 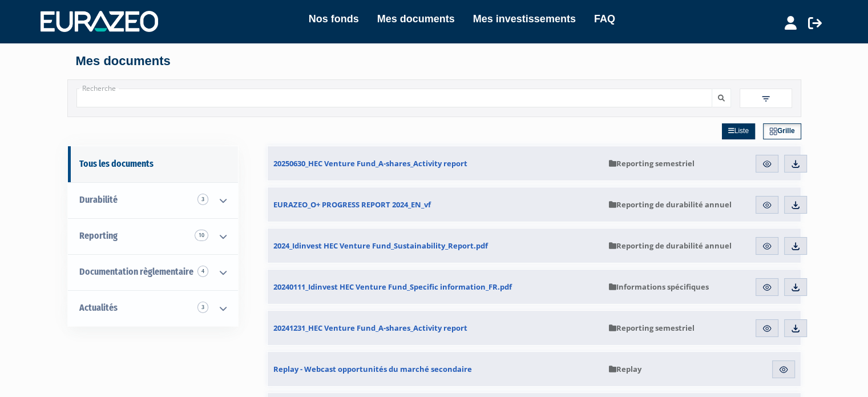 I want to click on span: Documentation règlementaire, so click(x=137, y=271).